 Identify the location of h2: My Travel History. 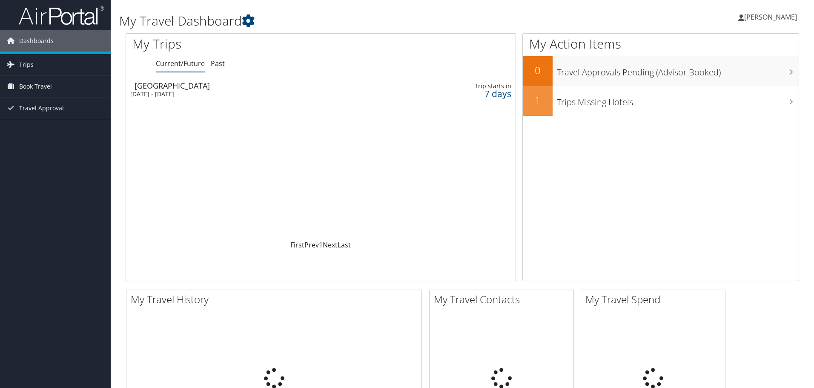
(276, 299).